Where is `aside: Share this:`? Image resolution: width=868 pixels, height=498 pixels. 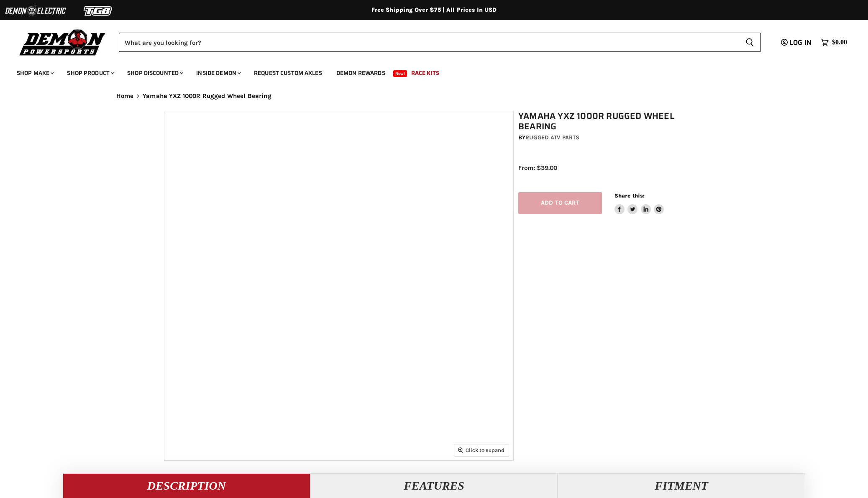 aside: Share this: is located at coordinates (639, 203).